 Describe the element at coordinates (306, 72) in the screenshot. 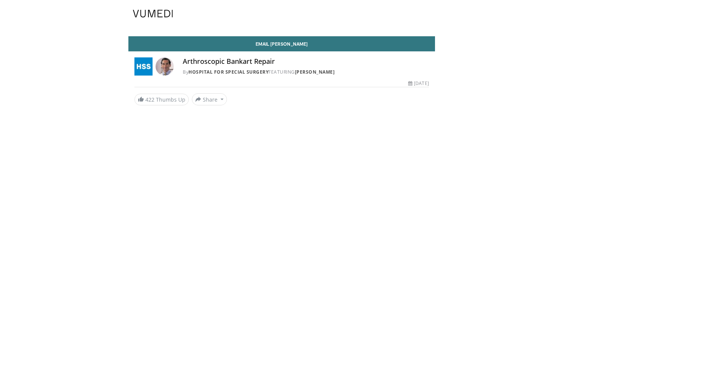

I see `div: By FEATURING` at that location.